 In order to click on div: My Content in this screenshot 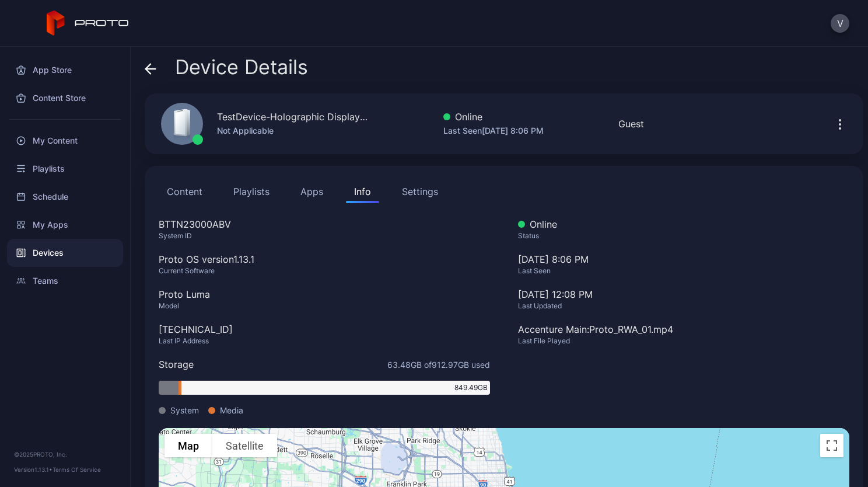, I will do `click(65, 141)`.